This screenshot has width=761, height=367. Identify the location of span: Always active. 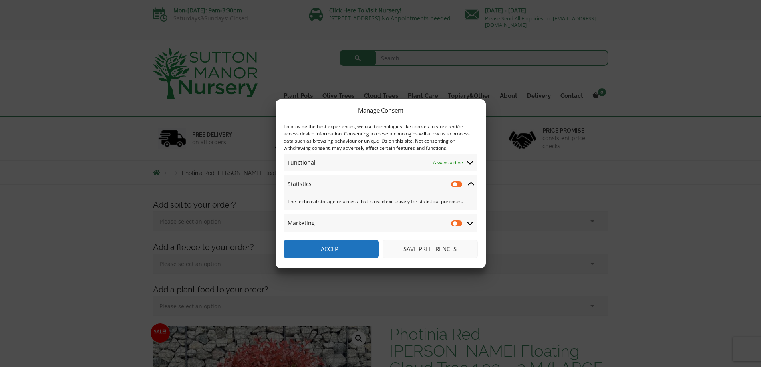
(448, 163).